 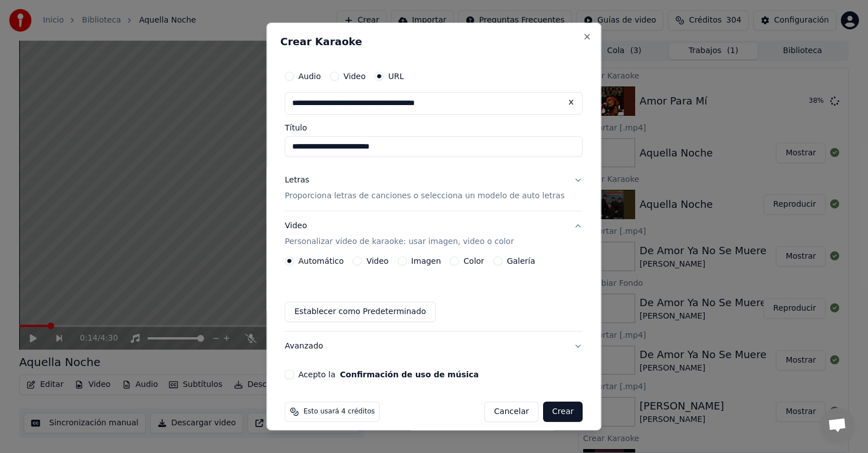 I want to click on div: Letras, so click(x=297, y=180).